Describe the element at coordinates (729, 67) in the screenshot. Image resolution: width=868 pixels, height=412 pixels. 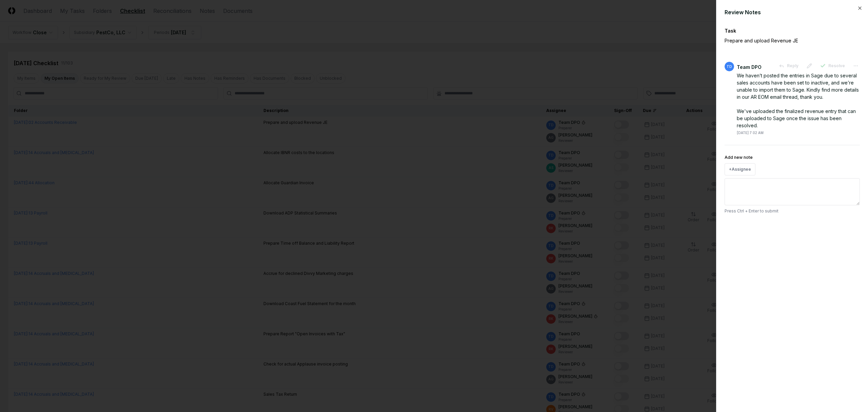
I see `span: TD` at that location.